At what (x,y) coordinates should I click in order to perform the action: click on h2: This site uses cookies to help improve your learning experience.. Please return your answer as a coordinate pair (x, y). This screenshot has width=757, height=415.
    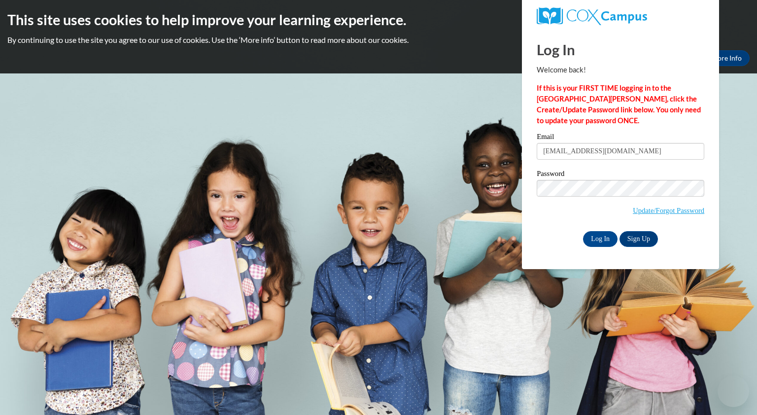
    Looking at the image, I should click on (378, 20).